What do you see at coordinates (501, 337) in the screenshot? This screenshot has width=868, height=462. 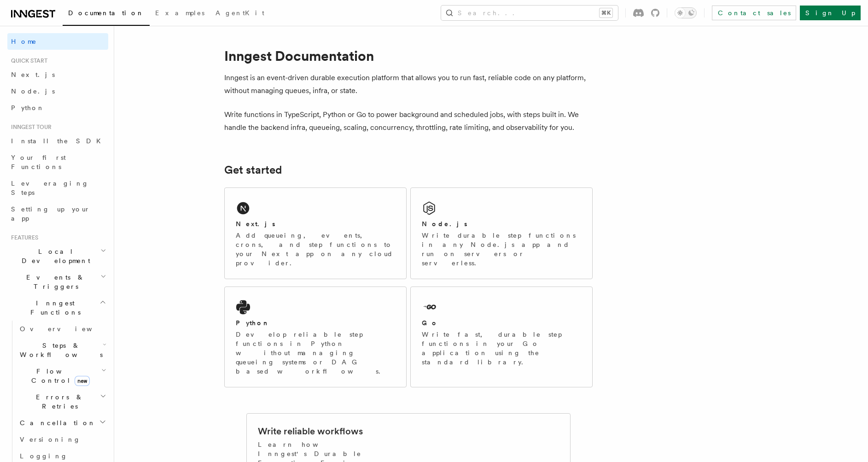 I see `a: GoWrite fast, durable step functions in your Go application using the standard library.` at bounding box center [501, 337].